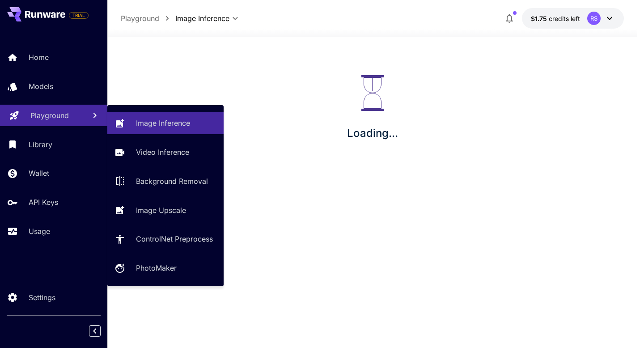 The width and height of the screenshot is (644, 348). What do you see at coordinates (162, 152) in the screenshot?
I see `p: Video Inference` at bounding box center [162, 152].